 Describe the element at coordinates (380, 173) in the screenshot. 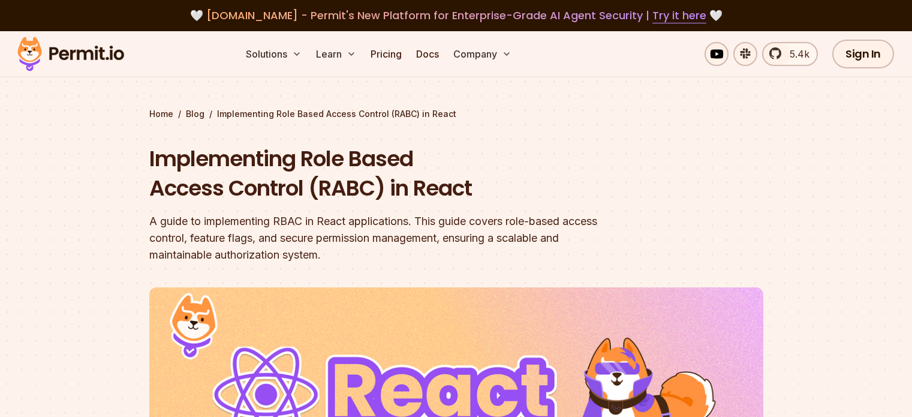

I see `h1: Implementing Role Based Access Control (RABC) in React` at that location.